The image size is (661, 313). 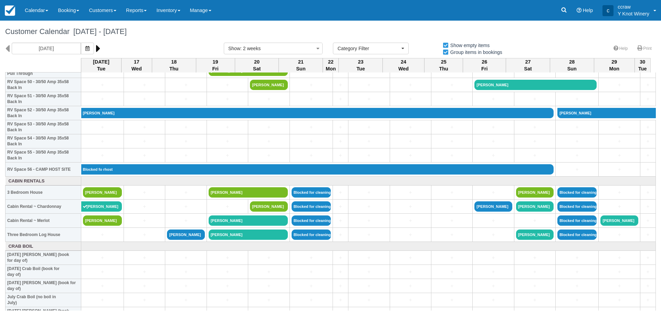 What do you see at coordinates (633, 7) in the screenshot?
I see `p: ccraw` at bounding box center [633, 7].